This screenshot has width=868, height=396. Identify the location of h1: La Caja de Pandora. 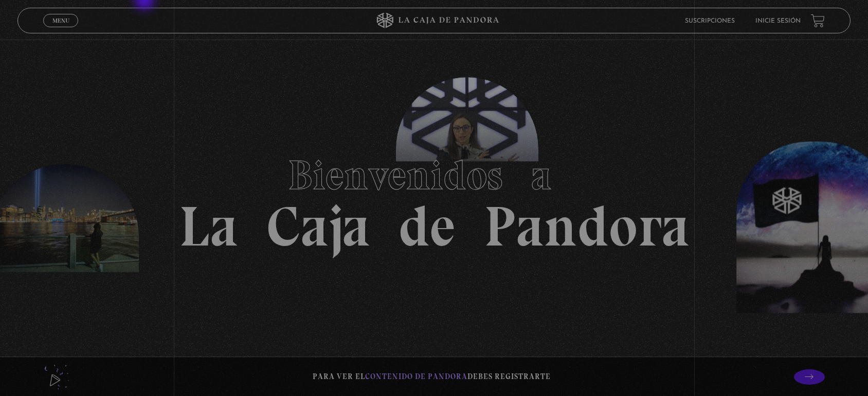
(434, 198).